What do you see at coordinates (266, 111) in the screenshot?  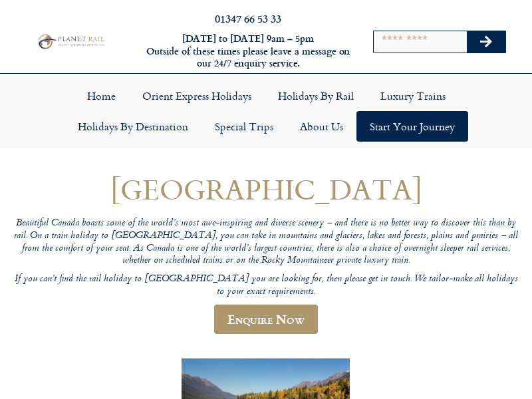 I see `nav: Menu` at bounding box center [266, 111].